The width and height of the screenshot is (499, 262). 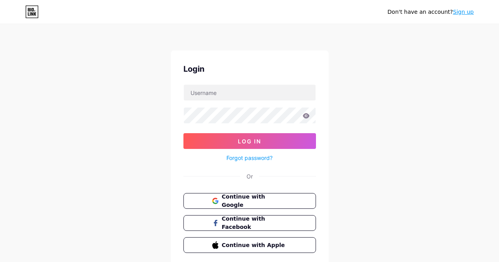 What do you see at coordinates (254, 245) in the screenshot?
I see `span: Continue with Apple` at bounding box center [254, 245].